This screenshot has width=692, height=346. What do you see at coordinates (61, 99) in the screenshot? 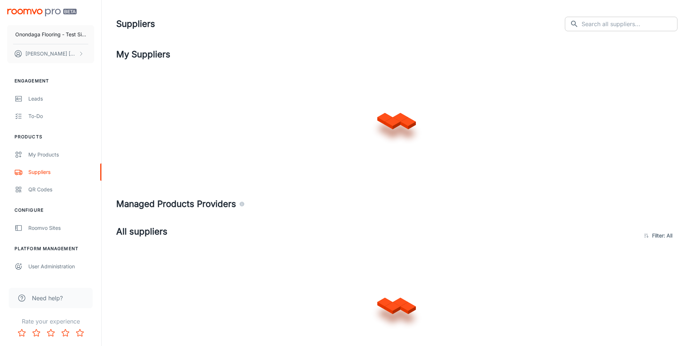
I see `div: Leads` at bounding box center [61, 99].